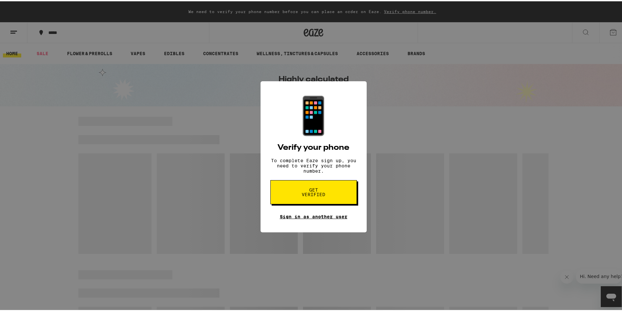  What do you see at coordinates (25, 7) in the screenshot?
I see `span: Hi. Need any help?` at bounding box center [25, 7].